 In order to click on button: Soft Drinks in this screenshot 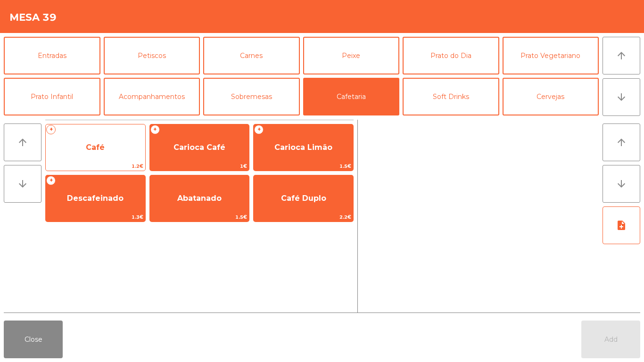, I will do `click(451, 97)`.